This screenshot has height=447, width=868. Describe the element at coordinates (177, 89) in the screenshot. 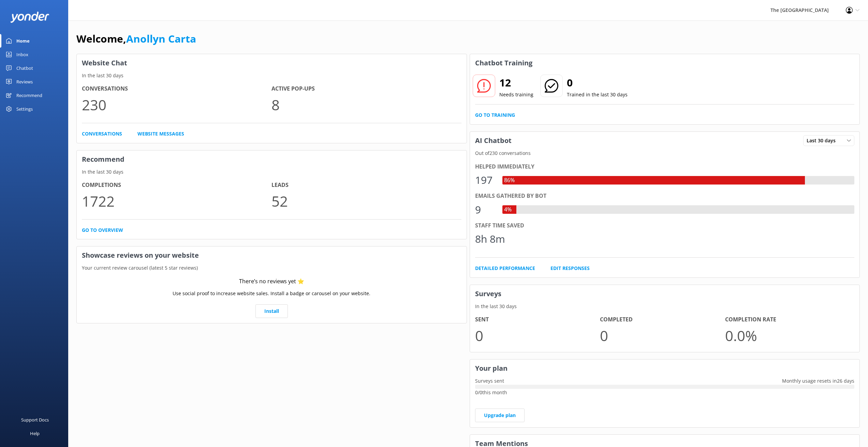

I see `h4: Conversations` at that location.